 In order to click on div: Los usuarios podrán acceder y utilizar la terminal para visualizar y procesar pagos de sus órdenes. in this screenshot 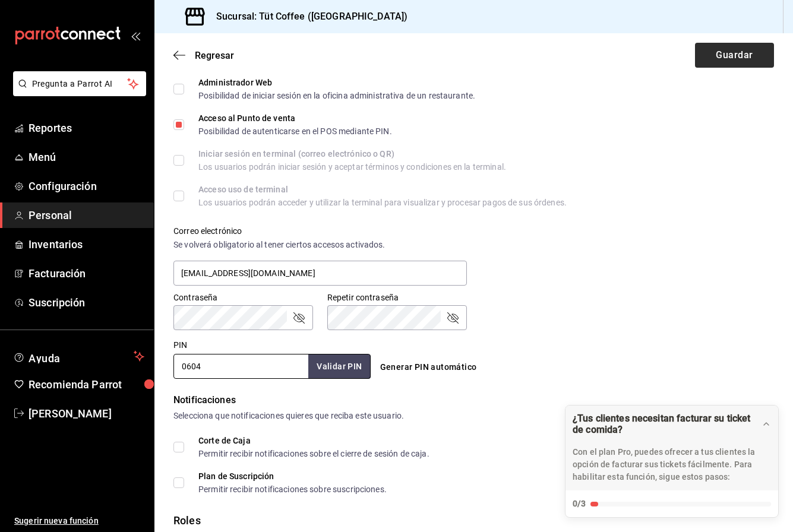, I will do `click(382, 202)`.